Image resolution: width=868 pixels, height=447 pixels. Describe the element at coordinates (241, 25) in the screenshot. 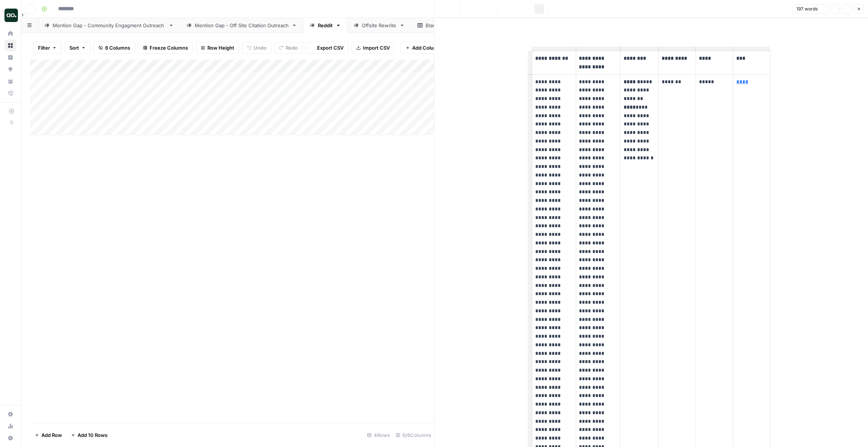

I see `a: Mention Gap - Off Site Citation Outreach` at that location.